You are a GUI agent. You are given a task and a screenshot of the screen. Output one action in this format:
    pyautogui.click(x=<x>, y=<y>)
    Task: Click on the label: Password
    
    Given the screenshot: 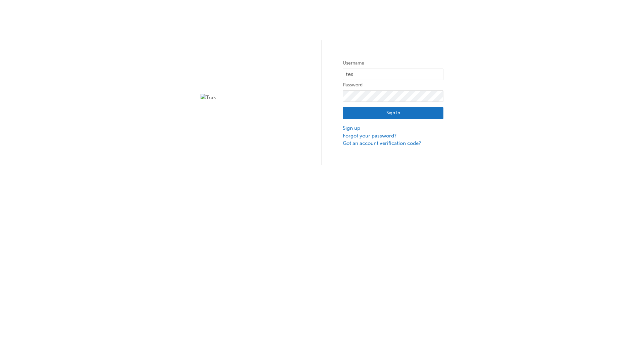 What is the action you would take?
    pyautogui.click(x=393, y=85)
    